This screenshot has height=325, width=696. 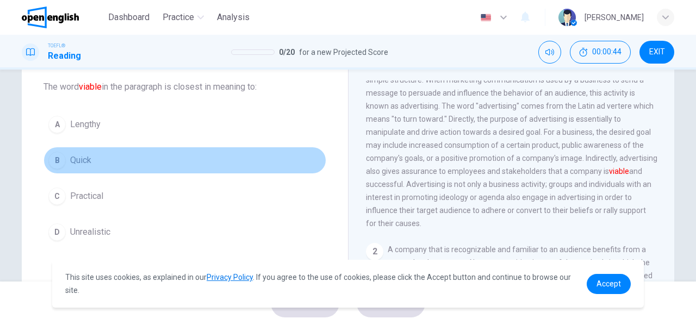 I want to click on a: OpenEnglish logo, so click(x=63, y=17).